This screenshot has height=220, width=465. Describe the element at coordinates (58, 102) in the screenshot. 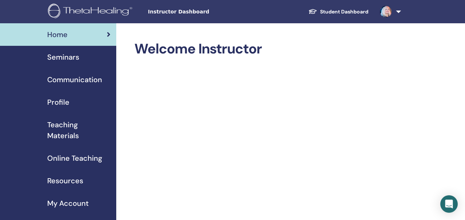

I see `span: Profile` at that location.